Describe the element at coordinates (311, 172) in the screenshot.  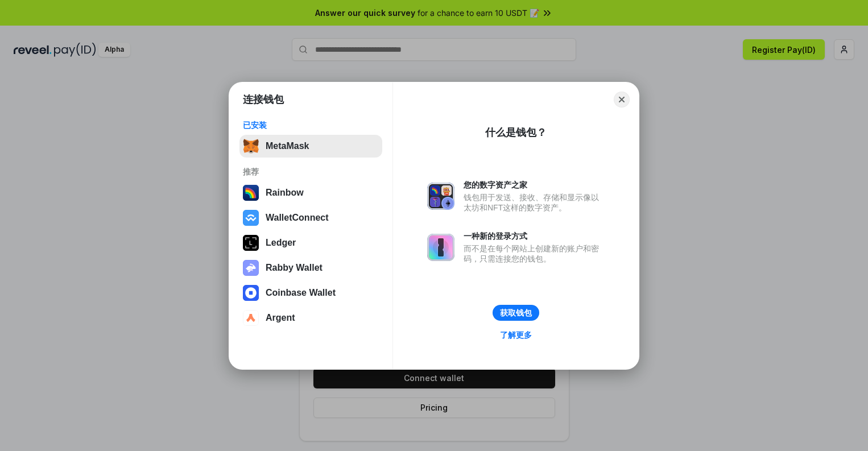
I see `div: 推荐` at that location.